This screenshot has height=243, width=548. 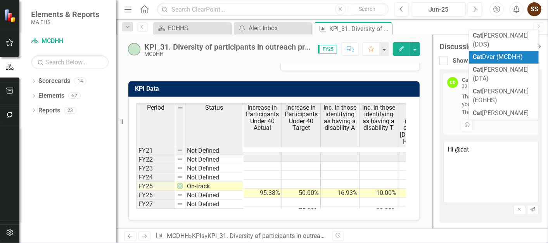 I want to click on div: MCDHH, so click(x=227, y=54).